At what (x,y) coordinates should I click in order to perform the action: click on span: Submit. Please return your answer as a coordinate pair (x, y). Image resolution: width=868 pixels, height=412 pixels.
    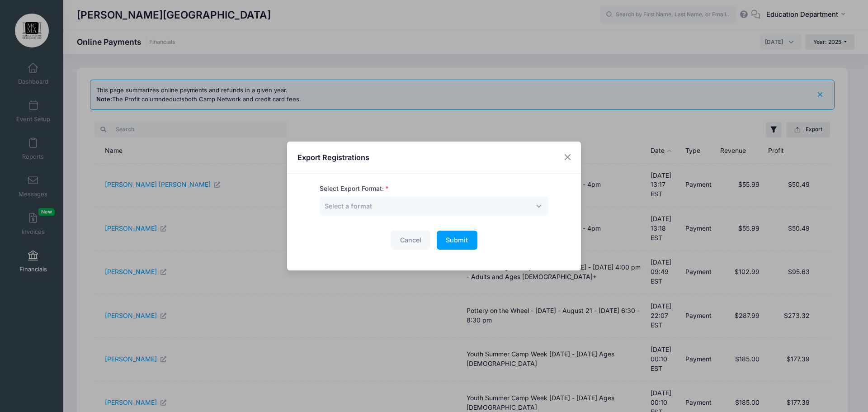
    Looking at the image, I should click on (457, 240).